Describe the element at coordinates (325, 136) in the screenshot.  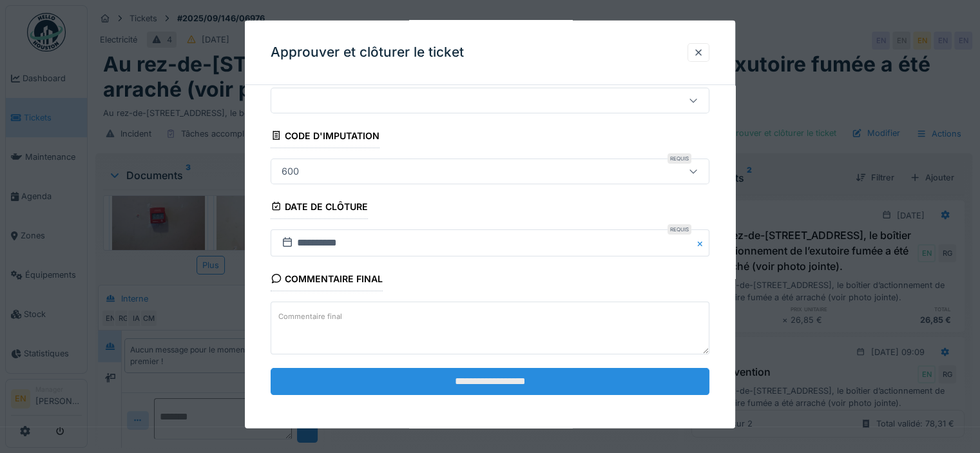
I see `div: Code d'imputation` at that location.